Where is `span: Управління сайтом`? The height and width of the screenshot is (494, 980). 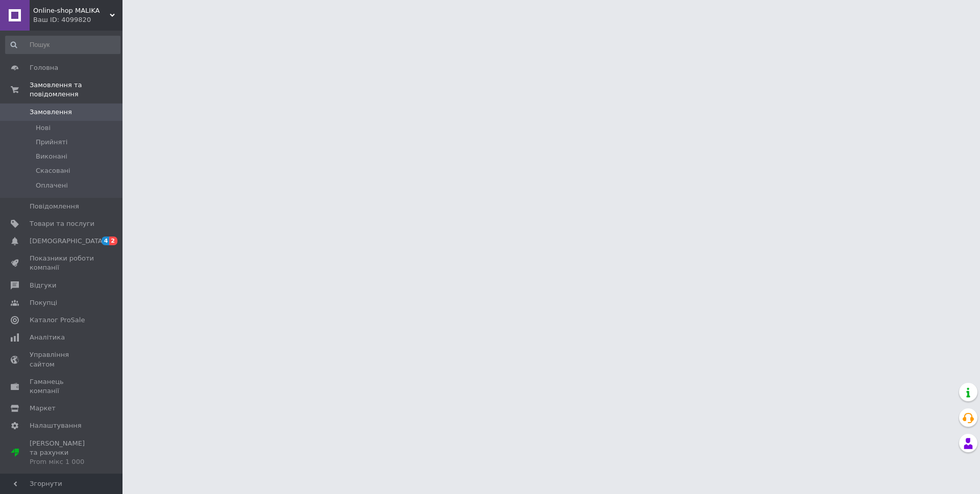 span: Управління сайтом is located at coordinates (62, 359).